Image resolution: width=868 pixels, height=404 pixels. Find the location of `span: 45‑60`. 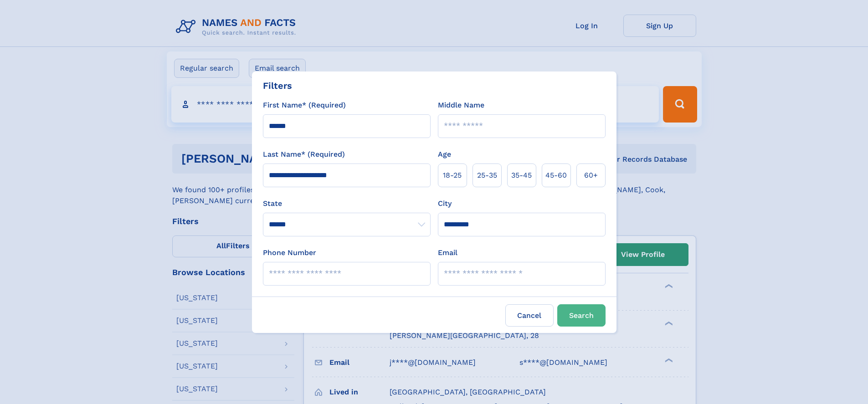

span: 45‑60 is located at coordinates (556, 175).